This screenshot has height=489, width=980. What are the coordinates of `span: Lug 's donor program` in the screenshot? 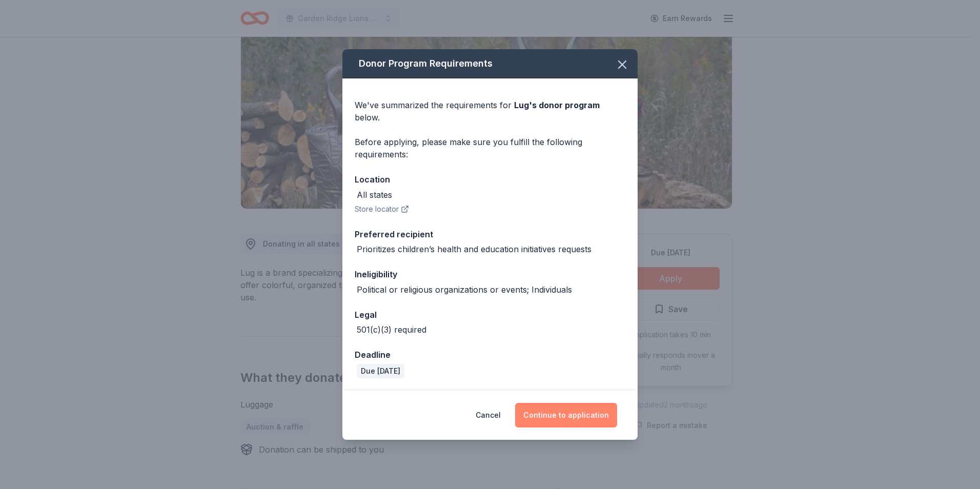 It's located at (557, 105).